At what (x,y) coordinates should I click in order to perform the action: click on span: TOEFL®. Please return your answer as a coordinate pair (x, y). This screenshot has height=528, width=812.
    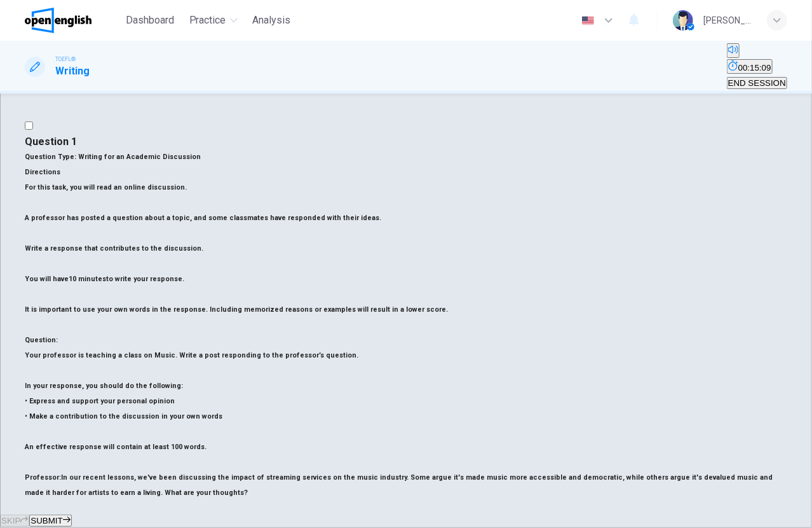
    Looking at the image, I should click on (66, 59).